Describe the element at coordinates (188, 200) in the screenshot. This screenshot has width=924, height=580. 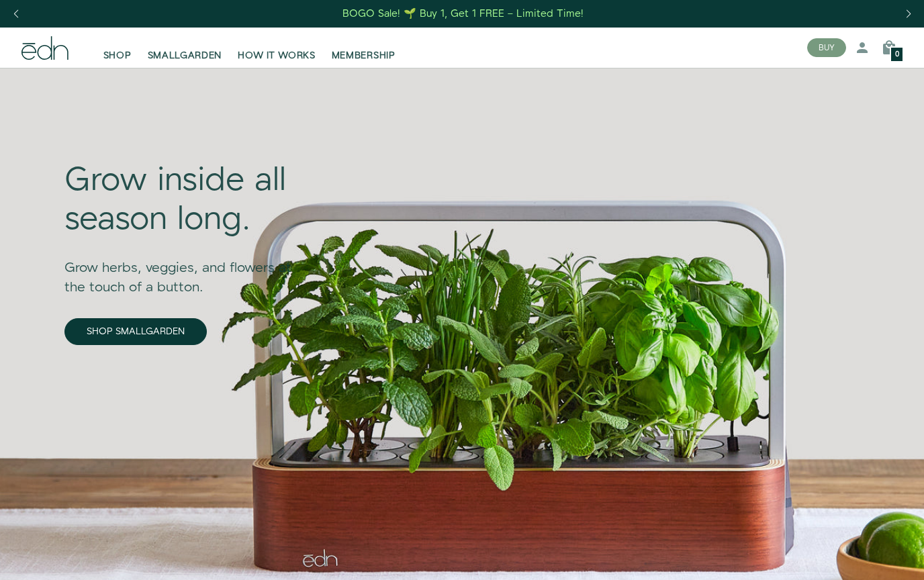
I see `div: Grow inside all season long.` at that location.